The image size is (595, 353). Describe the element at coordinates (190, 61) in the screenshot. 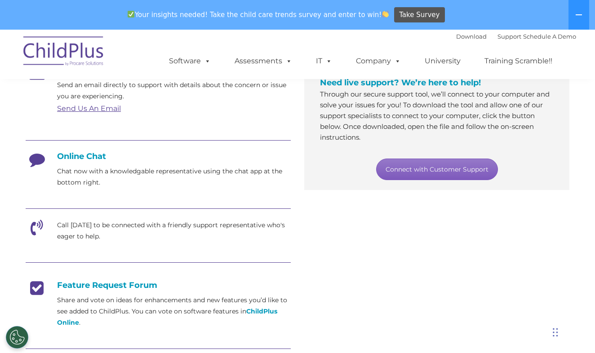

I see `a: Software` at that location.